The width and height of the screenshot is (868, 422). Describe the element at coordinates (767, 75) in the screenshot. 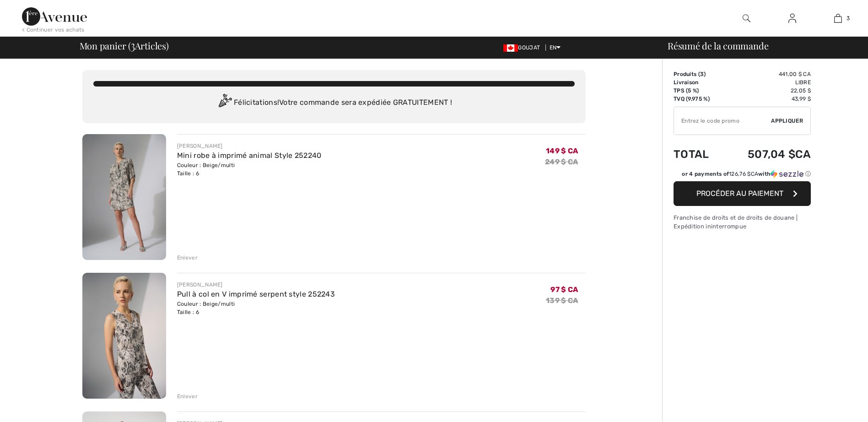

I see `td: 441,00 $ CA` at that location.